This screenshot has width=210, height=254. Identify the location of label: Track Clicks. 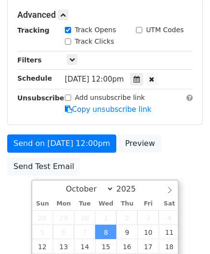
(95, 41).